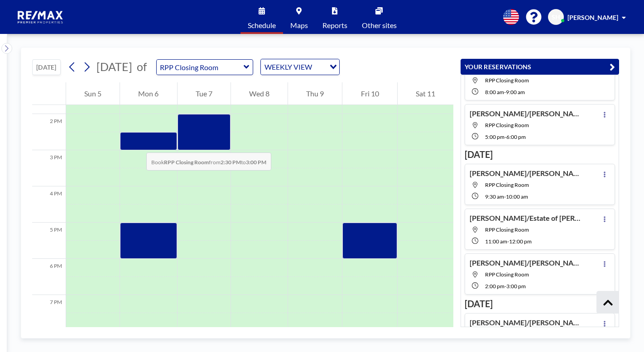 This screenshot has height=352, width=644. What do you see at coordinates (494, 137) in the screenshot?
I see `span: 5:00 PM` at bounding box center [494, 137].